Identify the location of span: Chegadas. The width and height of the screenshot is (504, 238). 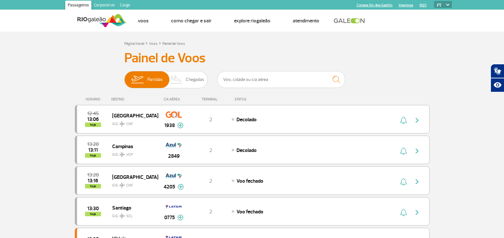
(195, 80).